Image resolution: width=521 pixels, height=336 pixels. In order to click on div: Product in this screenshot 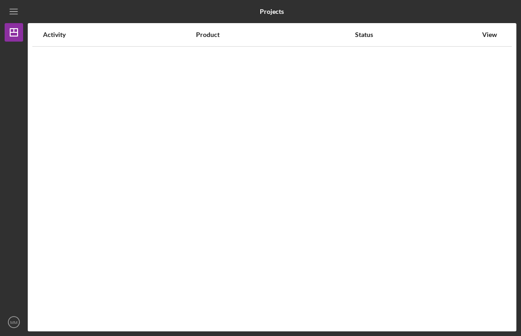, I will do `click(275, 35)`.